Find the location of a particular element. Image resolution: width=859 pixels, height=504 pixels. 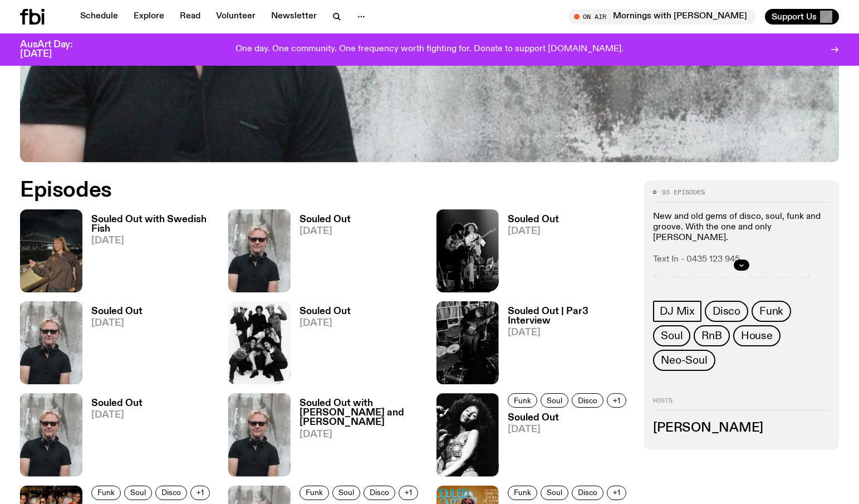

span: House is located at coordinates (757, 336).